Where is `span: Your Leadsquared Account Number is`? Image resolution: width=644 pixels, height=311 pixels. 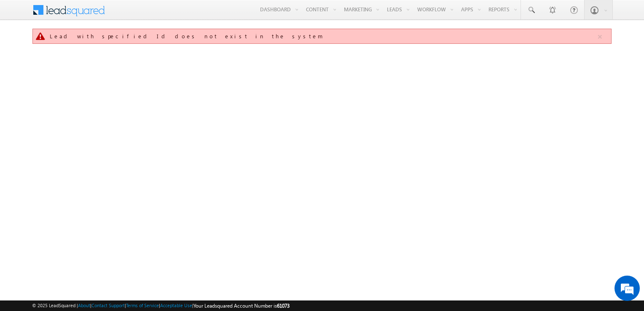 span: Your Leadsquared Account Number is is located at coordinates (241, 306).